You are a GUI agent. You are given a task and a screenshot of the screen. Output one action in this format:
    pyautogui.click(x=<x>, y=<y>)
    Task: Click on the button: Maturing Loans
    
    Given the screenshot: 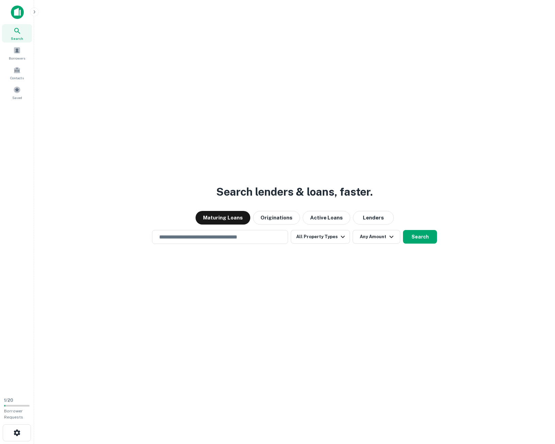 What is the action you would take?
    pyautogui.click(x=223, y=218)
    